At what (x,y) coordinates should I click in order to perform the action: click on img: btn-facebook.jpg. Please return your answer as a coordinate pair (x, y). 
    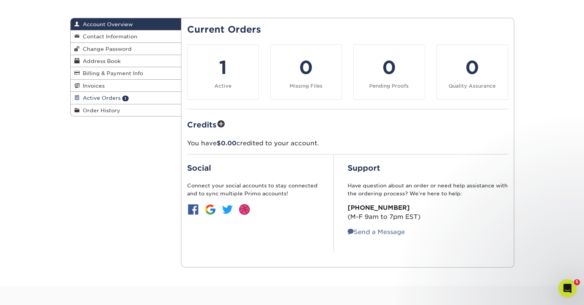
    Looking at the image, I should click on (193, 209).